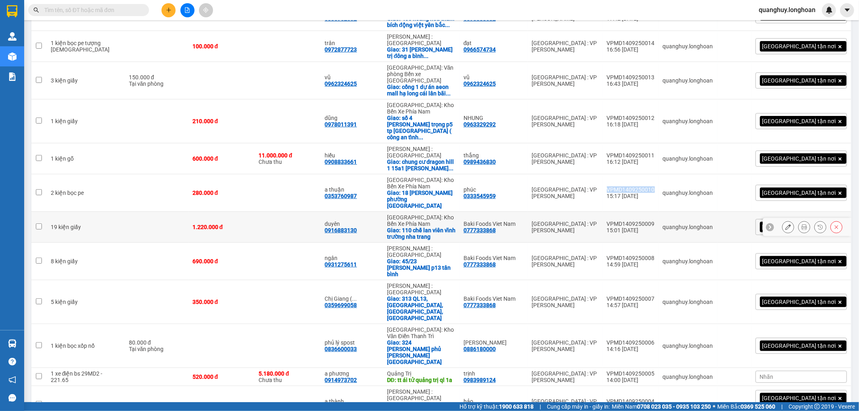 Image resolution: width=859 pixels, height=411 pixels. I want to click on span: Cung cấp máy in - giấy in:, so click(578, 407).